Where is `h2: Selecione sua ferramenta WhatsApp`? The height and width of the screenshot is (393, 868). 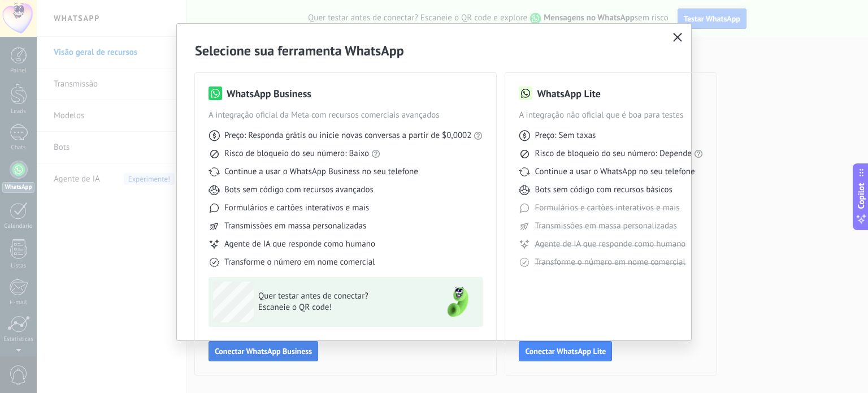
h2: Selecione sua ferramenta WhatsApp is located at coordinates (434, 50).